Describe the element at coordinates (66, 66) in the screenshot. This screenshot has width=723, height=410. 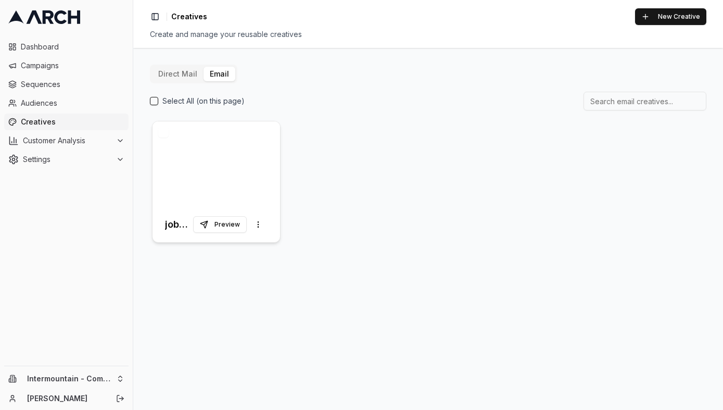
I see `a: Campaigns` at that location.